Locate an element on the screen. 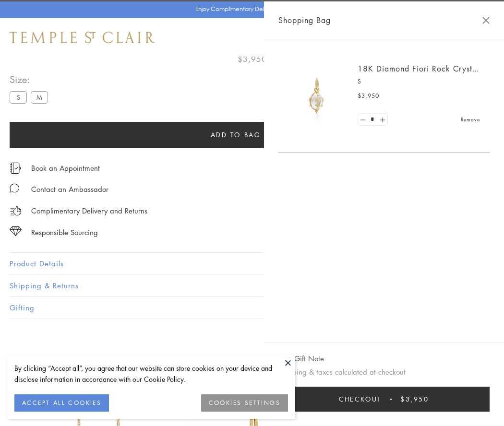 The image size is (504, 426). button: Product Details is located at coordinates (252, 264).